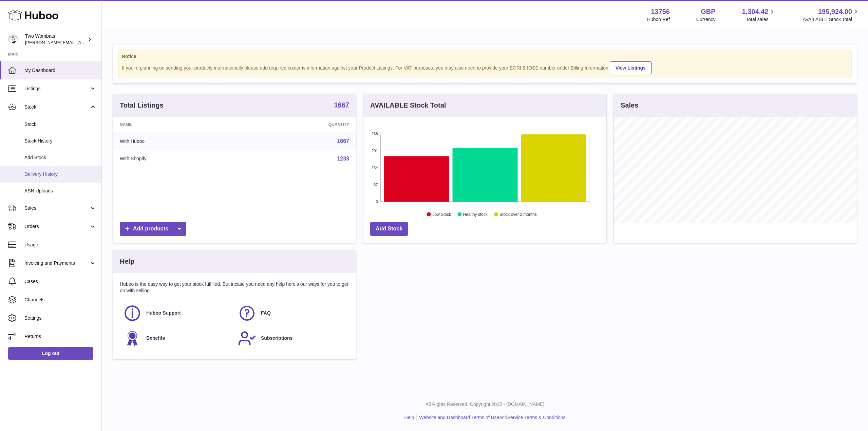  I want to click on a: Website and Dashboard Terms of Use, so click(460, 417).